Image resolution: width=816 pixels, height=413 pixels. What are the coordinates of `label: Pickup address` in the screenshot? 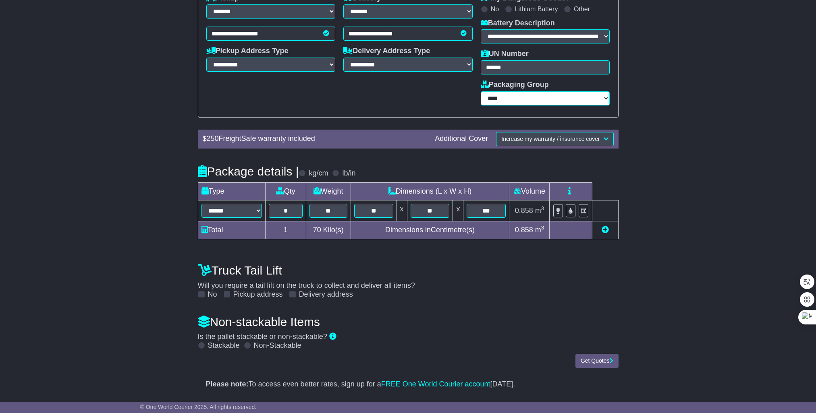 It's located at (258, 295).